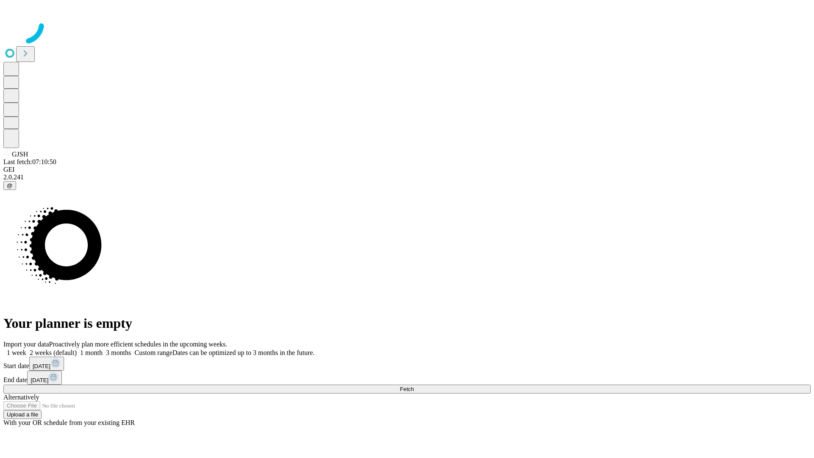 This screenshot has height=458, width=814. I want to click on span: Alternatively, so click(21, 397).